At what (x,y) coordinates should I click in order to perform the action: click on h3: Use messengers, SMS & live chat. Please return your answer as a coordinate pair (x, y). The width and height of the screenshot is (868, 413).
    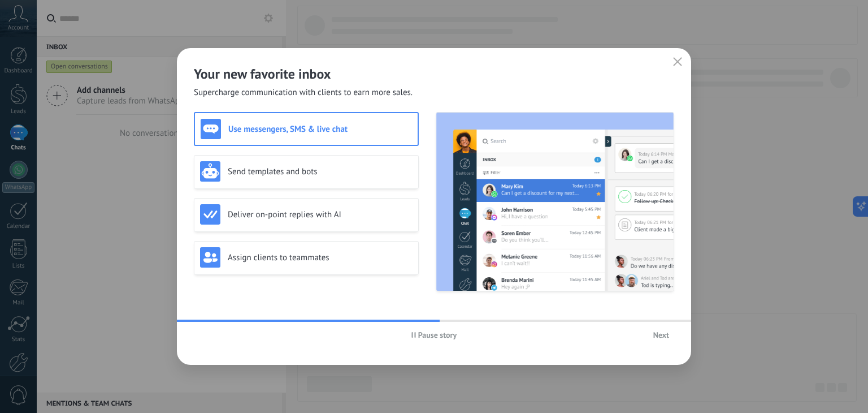
    Looking at the image, I should click on (320, 129).